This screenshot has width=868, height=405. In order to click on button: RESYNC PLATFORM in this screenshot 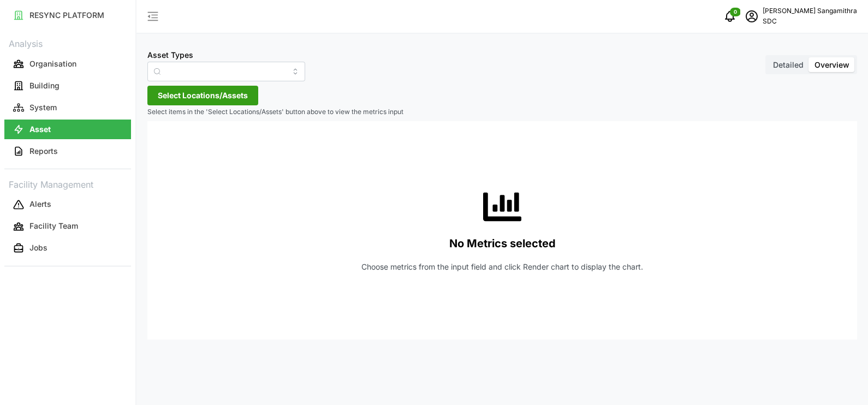, I will do `click(68, 15)`.